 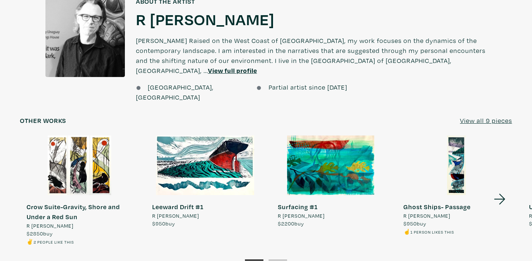 I want to click on a: View full profile, so click(x=233, y=70).